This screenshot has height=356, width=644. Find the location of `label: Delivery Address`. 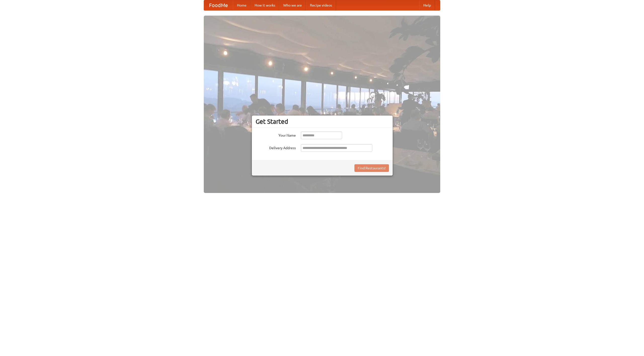

label: Delivery Address is located at coordinates (276, 147).